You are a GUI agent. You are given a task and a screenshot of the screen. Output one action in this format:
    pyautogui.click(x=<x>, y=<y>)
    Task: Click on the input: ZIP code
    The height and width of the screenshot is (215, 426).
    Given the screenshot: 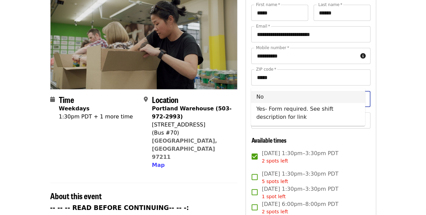 What is the action you would take?
    pyautogui.click(x=311, y=78)
    